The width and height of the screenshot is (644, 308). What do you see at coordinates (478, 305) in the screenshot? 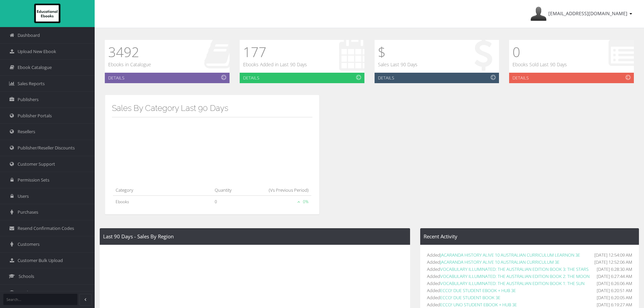
I see `a: ECCO! UNO STUDENT EBOOK + HUB 3E` at bounding box center [478, 305].